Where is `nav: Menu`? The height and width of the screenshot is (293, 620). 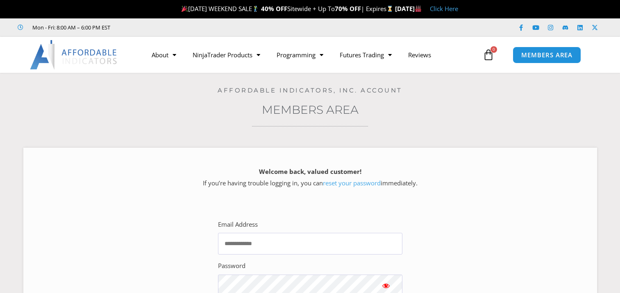
nav: Menu is located at coordinates (312, 55).